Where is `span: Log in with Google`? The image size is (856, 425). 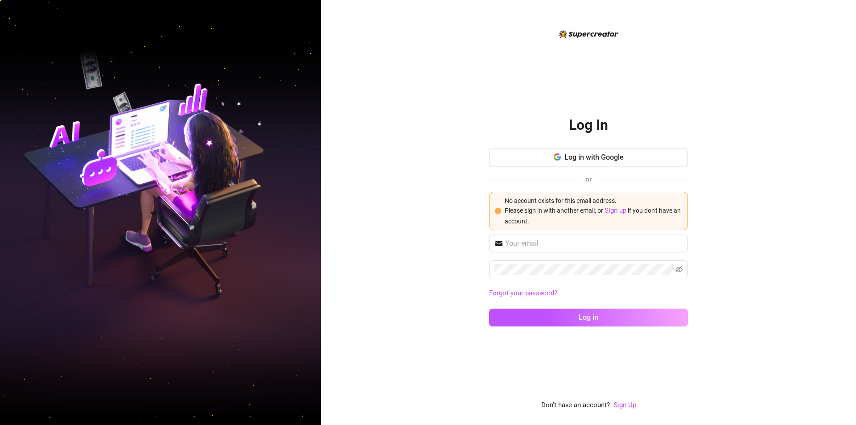
span: Log in with Google is located at coordinates (594, 157).